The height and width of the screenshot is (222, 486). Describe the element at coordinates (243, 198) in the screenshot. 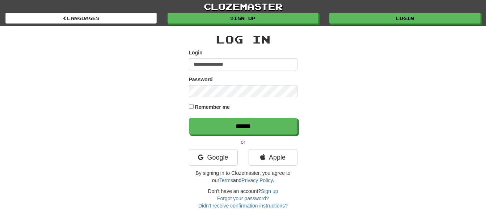

I see `a: Forgot your password?` at that location.